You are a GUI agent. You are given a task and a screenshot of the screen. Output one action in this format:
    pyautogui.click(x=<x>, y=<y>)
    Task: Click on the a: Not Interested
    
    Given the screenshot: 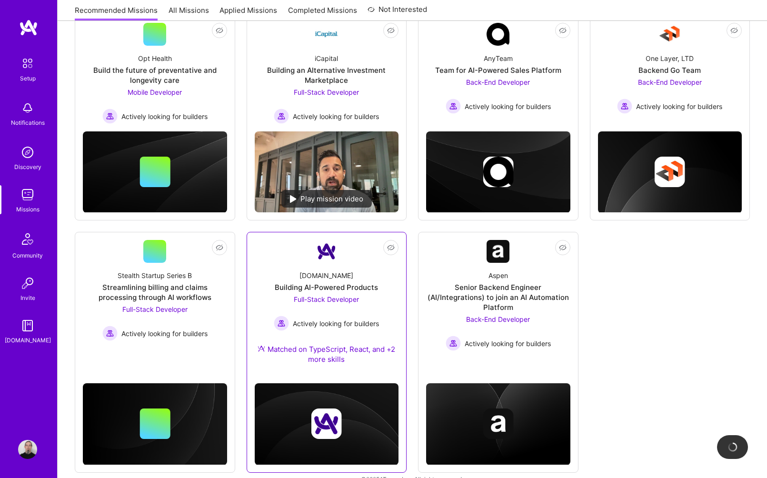 What is the action you would take?
    pyautogui.click(x=397, y=12)
    